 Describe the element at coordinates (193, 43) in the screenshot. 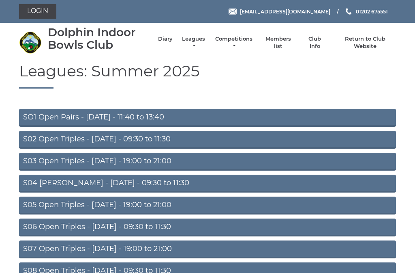

I see `a: Leagues` at that location.